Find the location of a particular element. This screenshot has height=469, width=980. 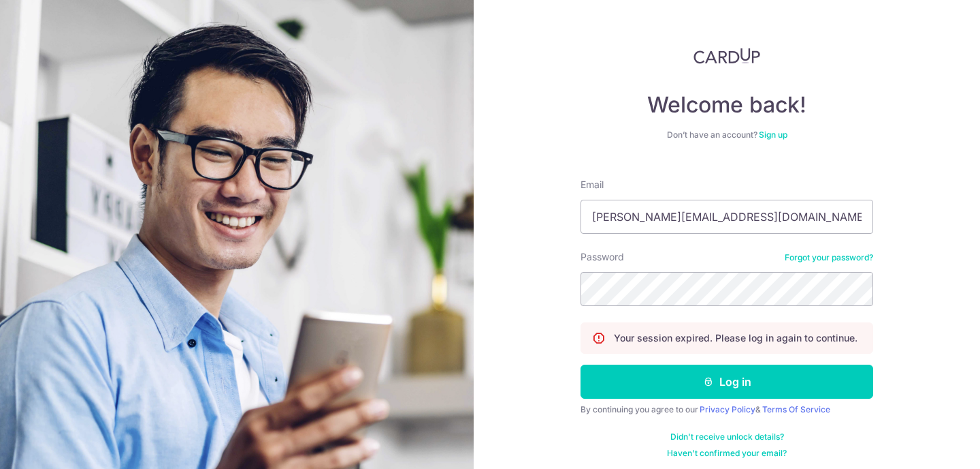

label: Email is located at coordinates (592, 185).